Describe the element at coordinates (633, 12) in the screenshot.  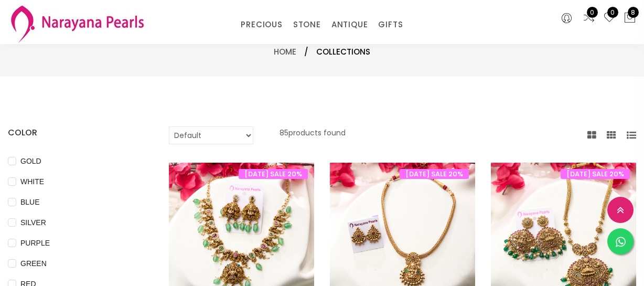
I see `span: 8` at that location.